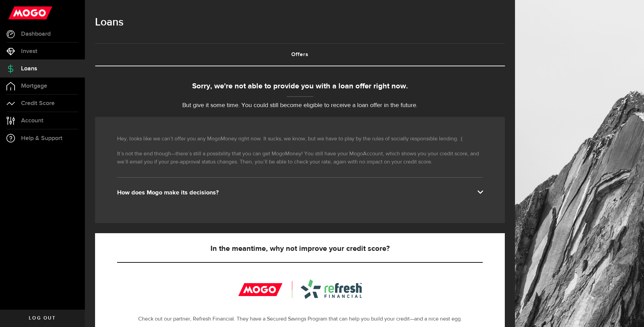  I want to click on span: Help & Support, so click(42, 138).